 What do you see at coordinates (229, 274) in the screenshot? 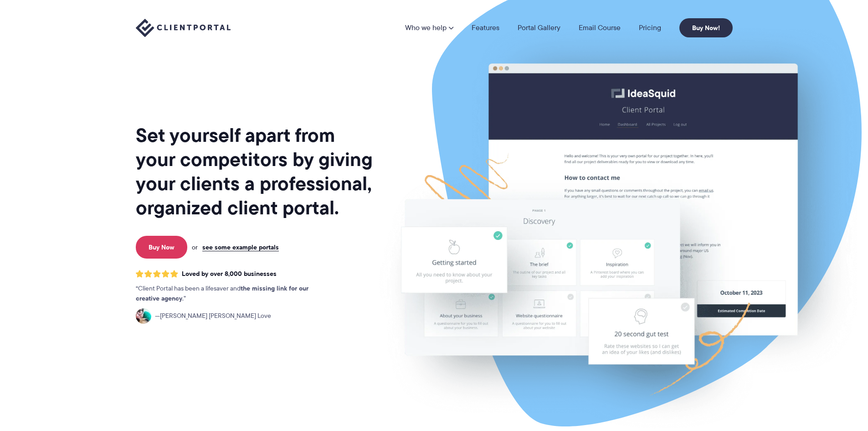
I see `span: Loved by over 8,000 businesses` at bounding box center [229, 274].